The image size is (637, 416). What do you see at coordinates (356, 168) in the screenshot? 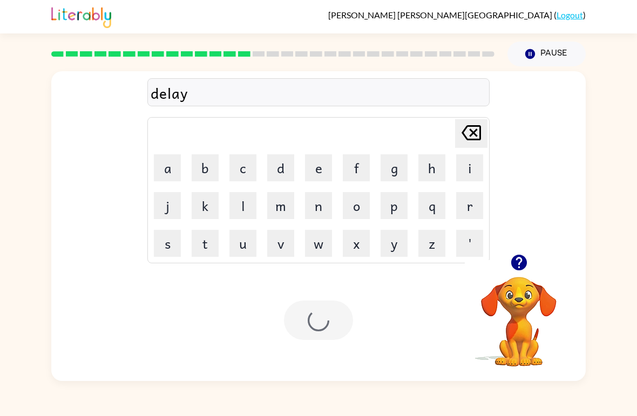
I see `button: f` at bounding box center [356, 168].